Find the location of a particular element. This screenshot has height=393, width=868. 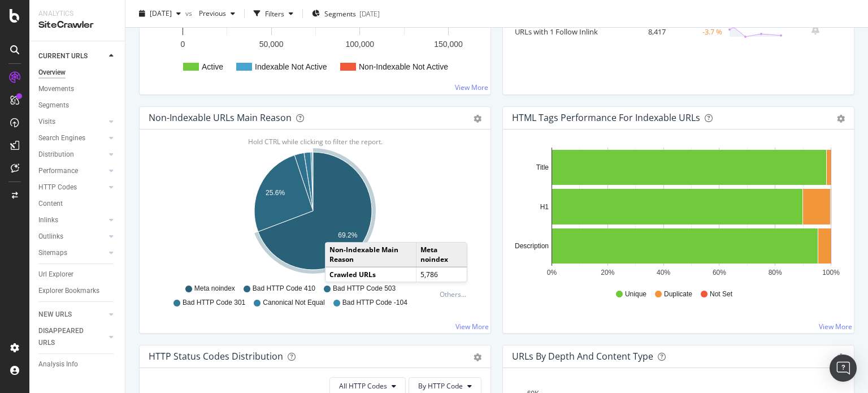

a: CURRENT URLS is located at coordinates (72, 56).